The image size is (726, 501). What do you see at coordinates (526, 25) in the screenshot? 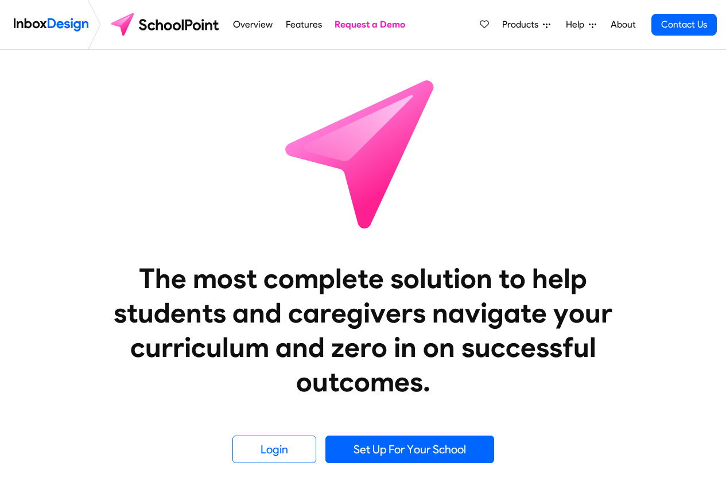
I see `a: Products` at bounding box center [526, 25].